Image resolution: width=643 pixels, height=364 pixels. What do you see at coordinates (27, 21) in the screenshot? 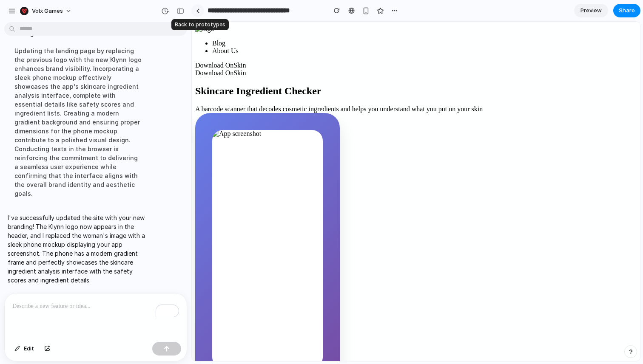
I see `a: Blog` at bounding box center [27, 21].